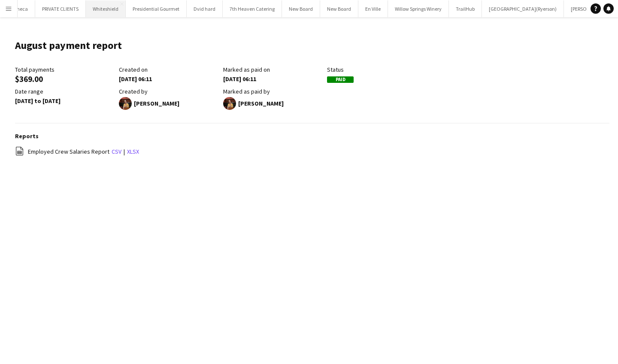 The width and height of the screenshot is (618, 364). What do you see at coordinates (156, 8) in the screenshot?
I see `button: Presidential Gourmet` at bounding box center [156, 8].